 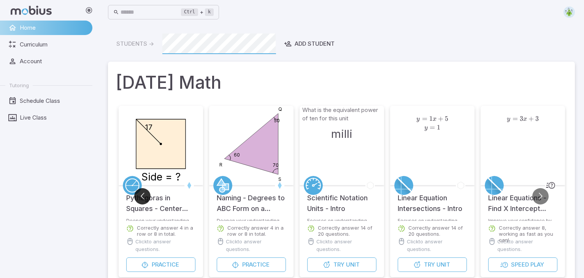 What do you see at coordinates (53, 44) in the screenshot?
I see `span: Curriculum` at bounding box center [53, 44].